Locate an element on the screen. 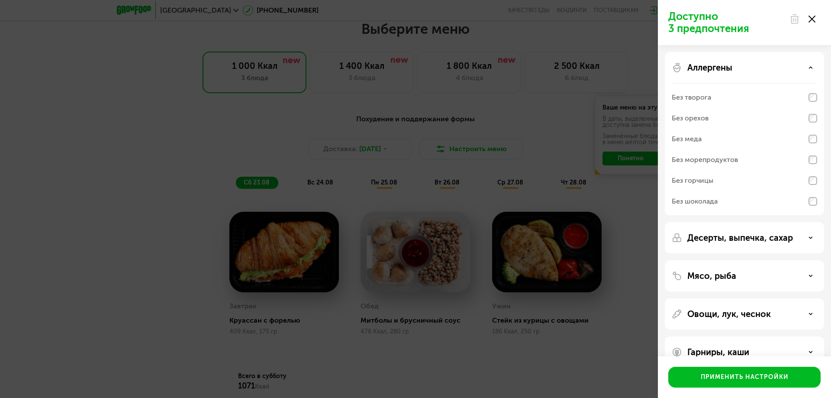  div: Без горчицы is located at coordinates (693, 181).